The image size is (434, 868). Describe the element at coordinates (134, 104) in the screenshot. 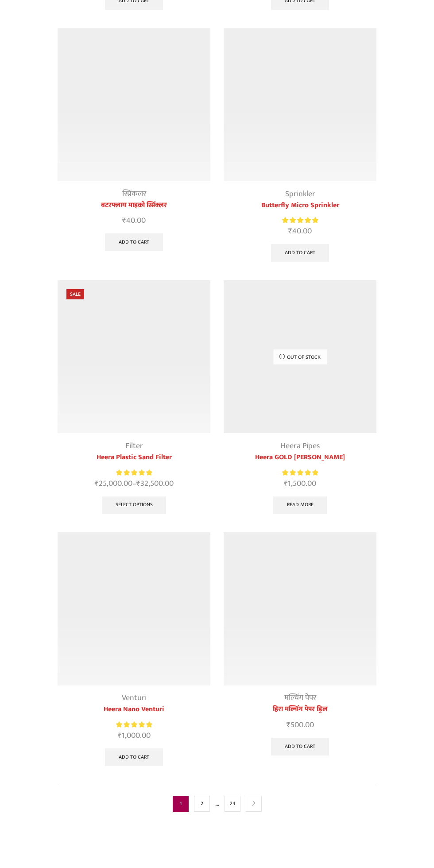

I see `img: बटरफ्लाय माइक्रो स्प्रिंक्लर` at that location.